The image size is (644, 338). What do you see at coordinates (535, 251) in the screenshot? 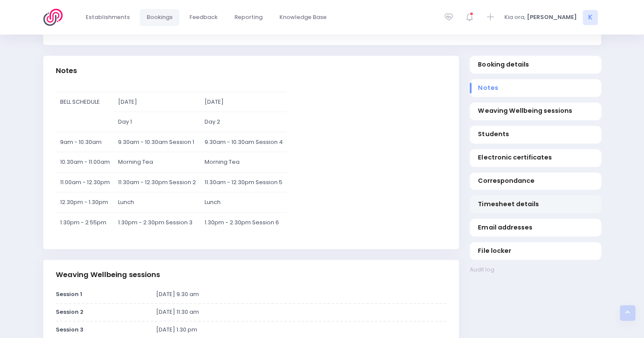
I see `span: File locker` at bounding box center [535, 251].